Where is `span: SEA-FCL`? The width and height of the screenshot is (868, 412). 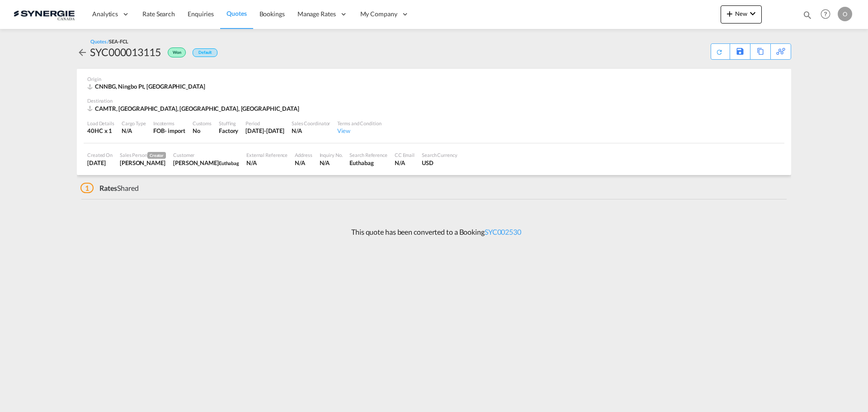
span: SEA-FCL is located at coordinates (118, 41).